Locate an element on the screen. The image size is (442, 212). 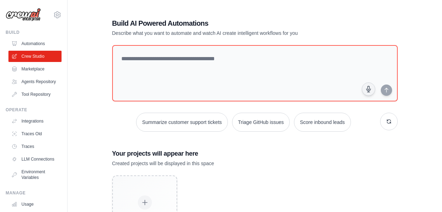
a: Tool Repository is located at coordinates (35, 94).